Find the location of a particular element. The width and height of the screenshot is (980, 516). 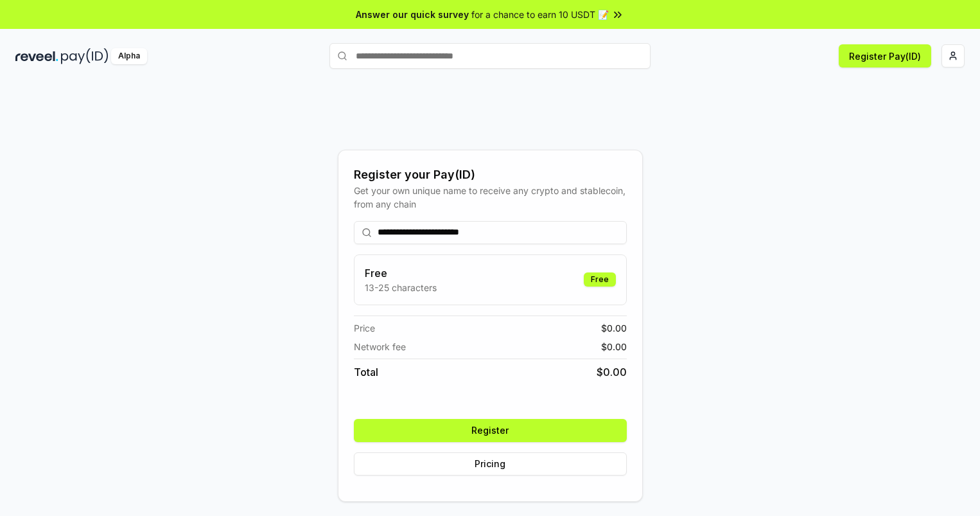

img: reveel_dark is located at coordinates (37, 56).